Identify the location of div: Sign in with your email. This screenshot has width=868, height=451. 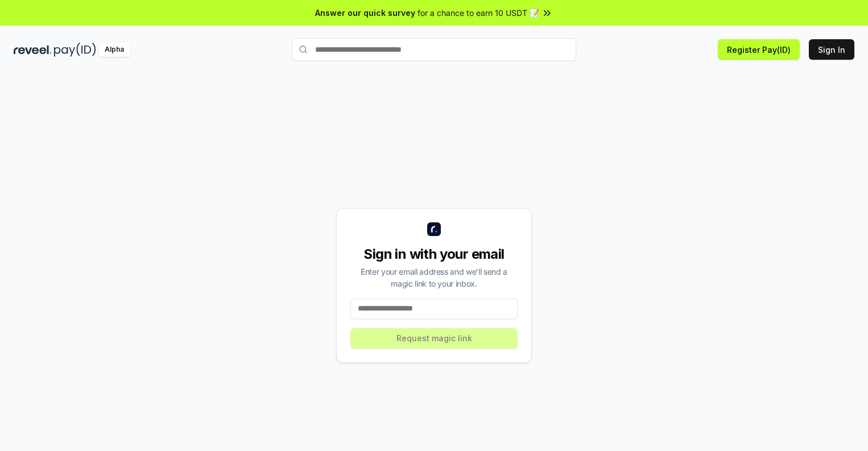
(434, 254).